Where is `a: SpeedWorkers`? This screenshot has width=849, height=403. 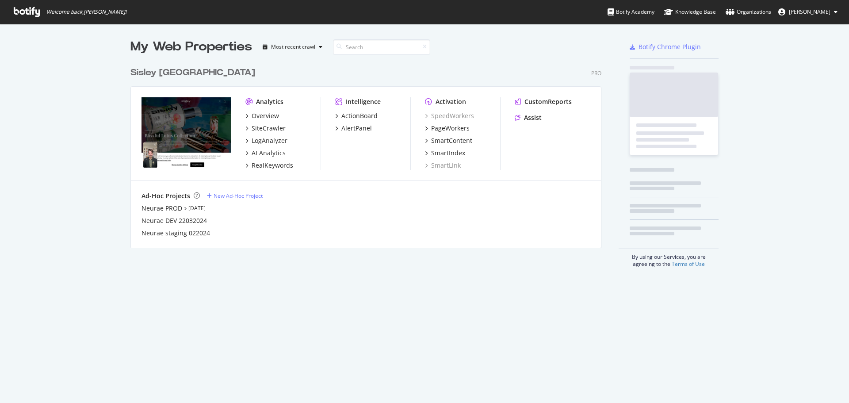 a: SpeedWorkers is located at coordinates (449, 116).